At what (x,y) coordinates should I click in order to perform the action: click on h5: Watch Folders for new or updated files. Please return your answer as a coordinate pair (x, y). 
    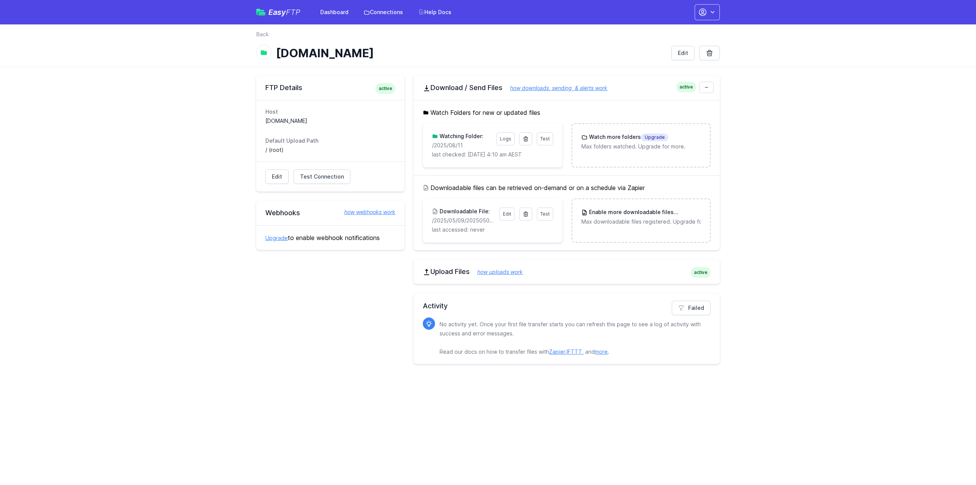
    Looking at the image, I should click on (567, 112).